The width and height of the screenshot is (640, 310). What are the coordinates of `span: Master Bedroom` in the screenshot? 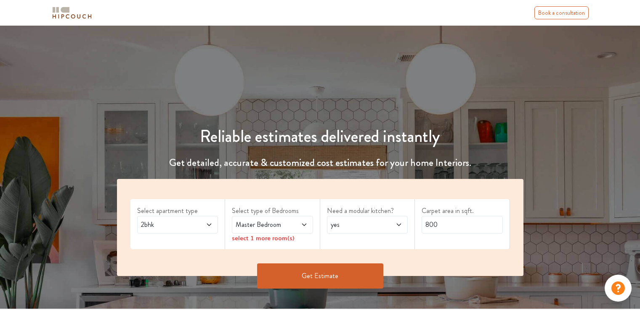 It's located at (261, 225).